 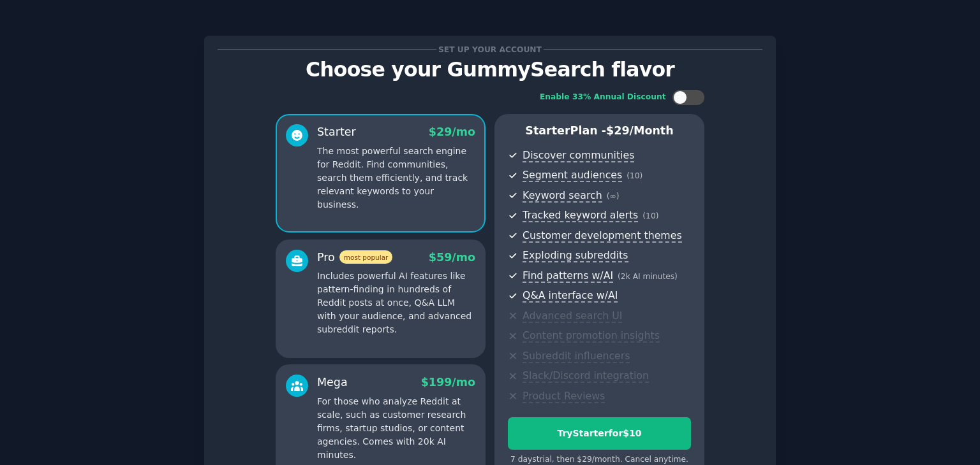 What do you see at coordinates (562, 196) in the screenshot?
I see `span: Keyword search` at bounding box center [562, 196].